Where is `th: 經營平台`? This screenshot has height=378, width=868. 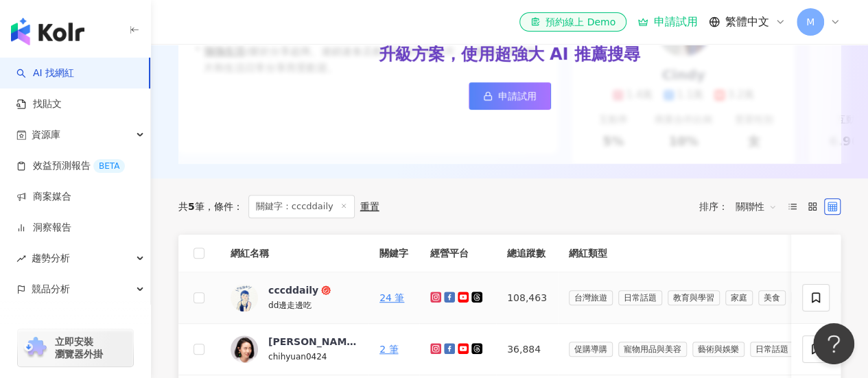
th: 經營平台 is located at coordinates (458, 253).